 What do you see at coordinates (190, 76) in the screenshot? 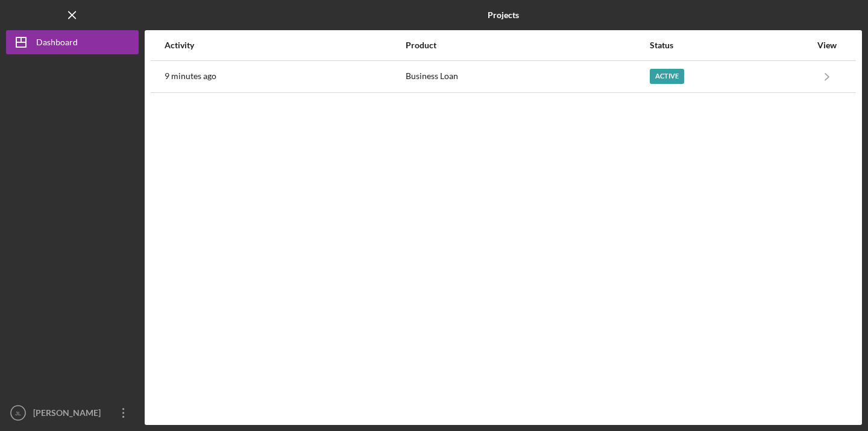
I see `time: 2025-09-02 18:23` at bounding box center [190, 76].